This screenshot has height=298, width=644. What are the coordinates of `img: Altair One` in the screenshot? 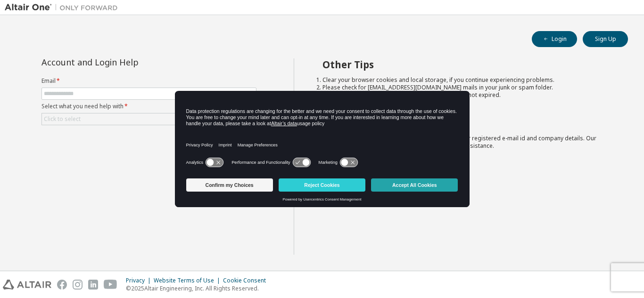 It's located at (64, 8).